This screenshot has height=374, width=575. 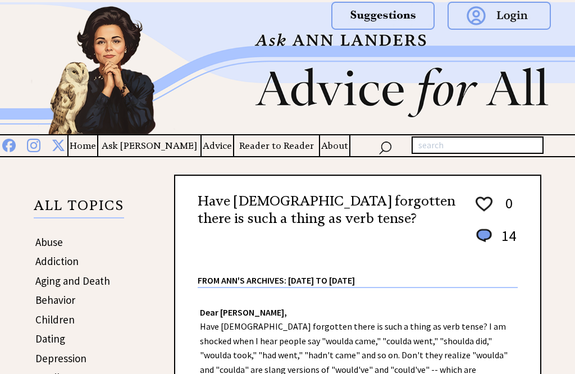 What do you see at coordinates (34, 144) in the screenshot?
I see `img: instagram%20blue.png` at bounding box center [34, 144].